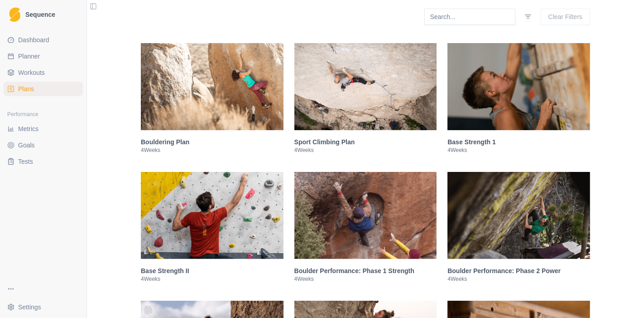 The height and width of the screenshot is (318, 644). What do you see at coordinates (212, 215) in the screenshot?
I see `img: Base Strength II` at bounding box center [212, 215].